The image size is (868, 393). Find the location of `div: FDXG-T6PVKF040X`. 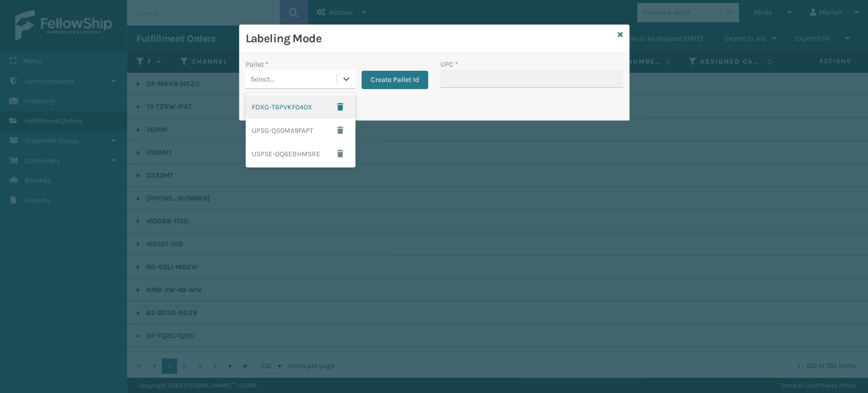

div: FDXG-T6PVKF040X is located at coordinates (300, 107).